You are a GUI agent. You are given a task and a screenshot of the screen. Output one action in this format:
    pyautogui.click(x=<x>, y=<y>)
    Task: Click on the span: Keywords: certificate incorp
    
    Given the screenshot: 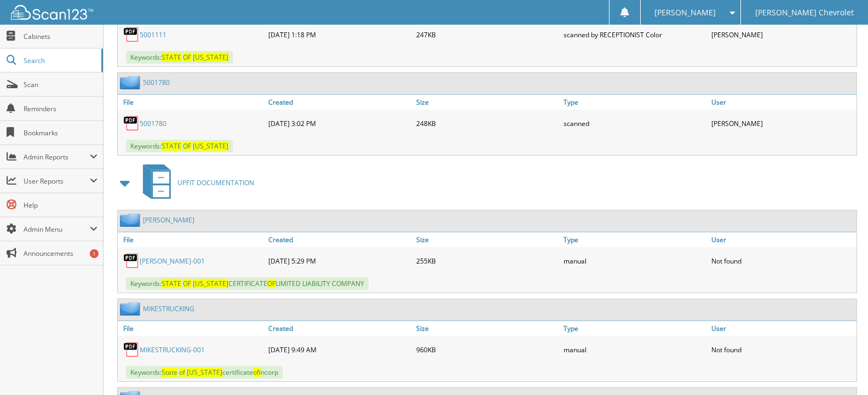 What is the action you would take?
    pyautogui.click(x=205, y=372)
    